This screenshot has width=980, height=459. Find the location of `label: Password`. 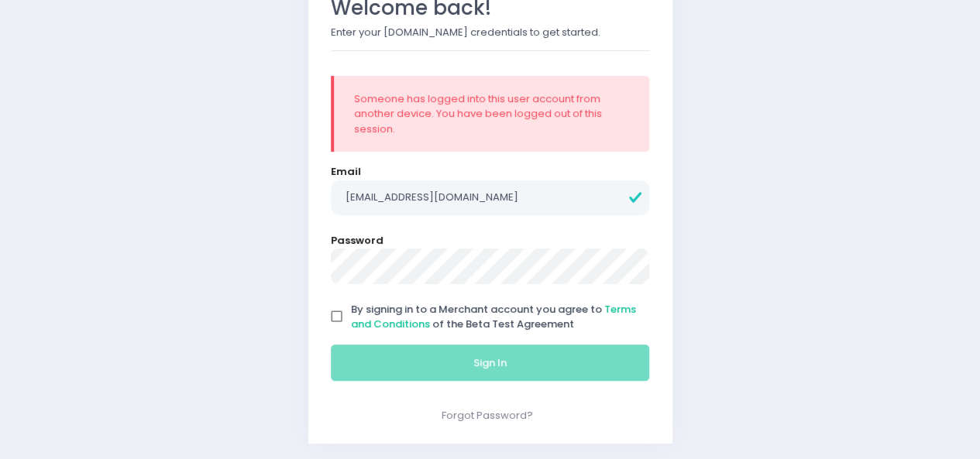

label: Password is located at coordinates (357, 241).